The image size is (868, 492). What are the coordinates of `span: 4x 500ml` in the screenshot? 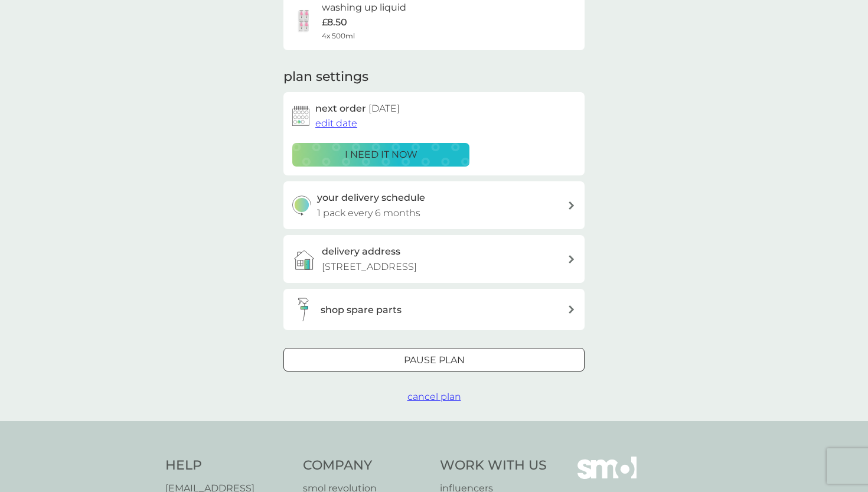 It's located at (338, 35).